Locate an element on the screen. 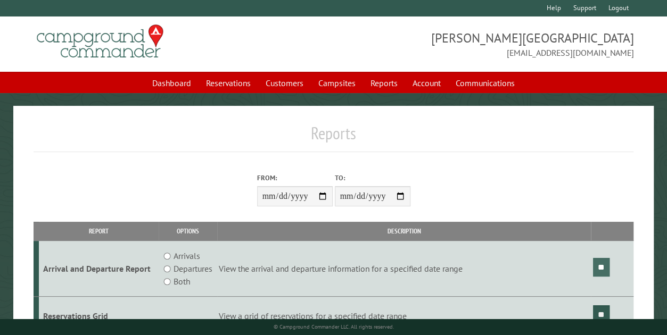 This screenshot has height=335, width=667. a: Communications is located at coordinates (485, 83).